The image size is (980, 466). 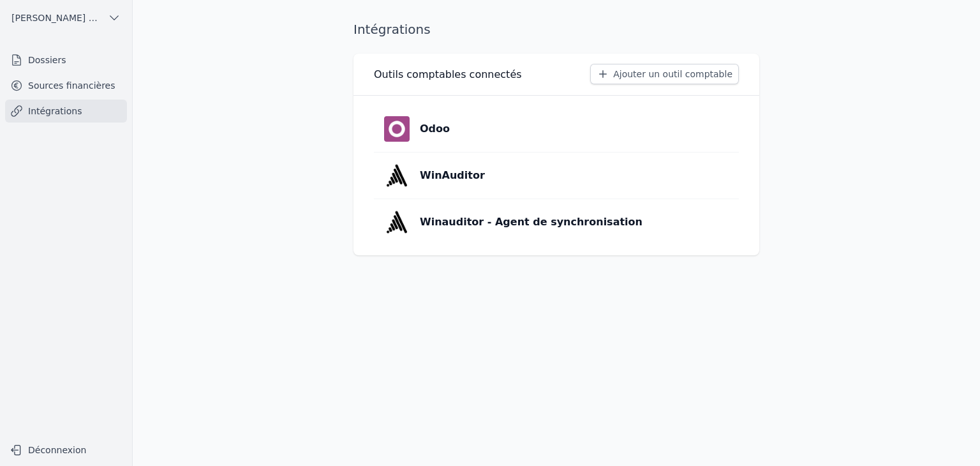 What do you see at coordinates (66, 111) in the screenshot?
I see `a: Intégrations` at bounding box center [66, 111].